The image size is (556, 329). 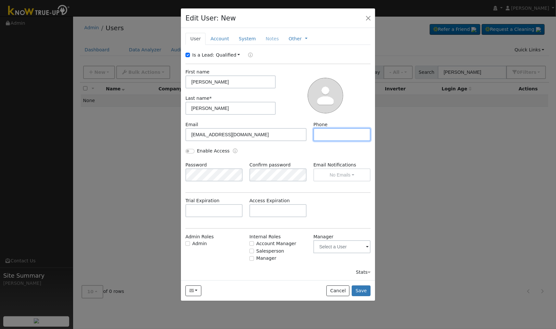 I want to click on label: Admin Roles, so click(x=200, y=237).